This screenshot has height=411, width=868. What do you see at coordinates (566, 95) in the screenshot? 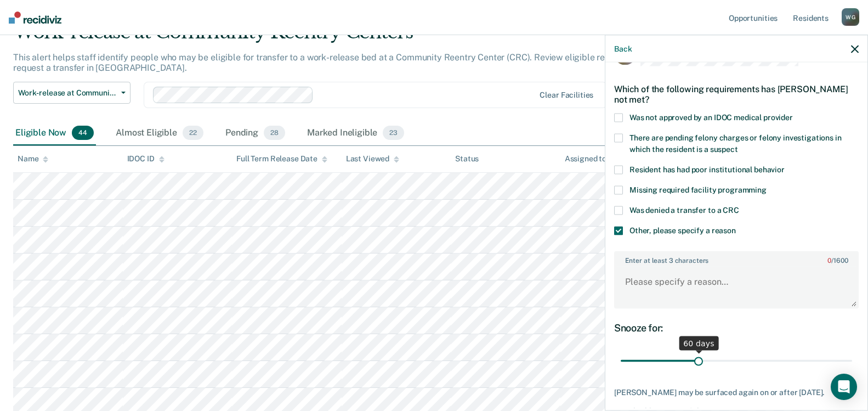
I see `div: Clear facilities` at bounding box center [566, 95].